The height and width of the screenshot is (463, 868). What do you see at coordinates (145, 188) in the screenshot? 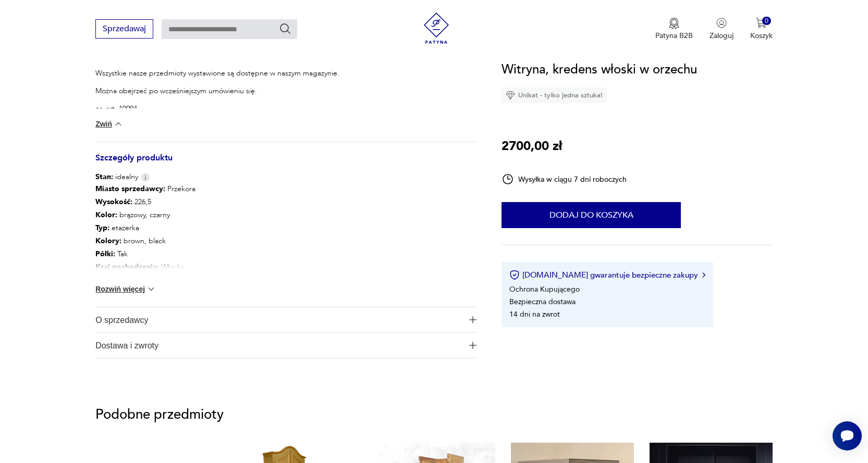
I see `p: Przekora` at bounding box center [145, 188].